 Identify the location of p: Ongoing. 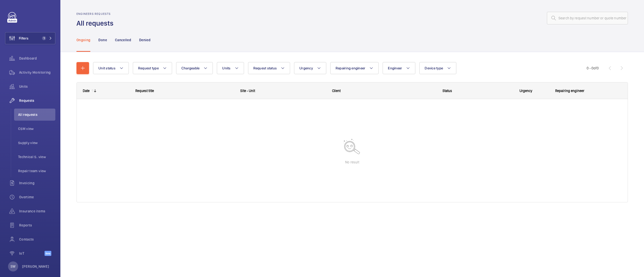
(83, 40).